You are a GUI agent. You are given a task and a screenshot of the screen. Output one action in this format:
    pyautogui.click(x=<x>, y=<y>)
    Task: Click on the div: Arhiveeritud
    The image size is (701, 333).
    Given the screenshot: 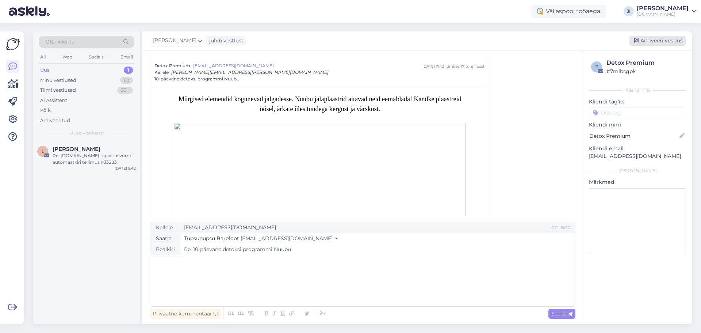 What is the action you would take?
    pyautogui.click(x=55, y=120)
    